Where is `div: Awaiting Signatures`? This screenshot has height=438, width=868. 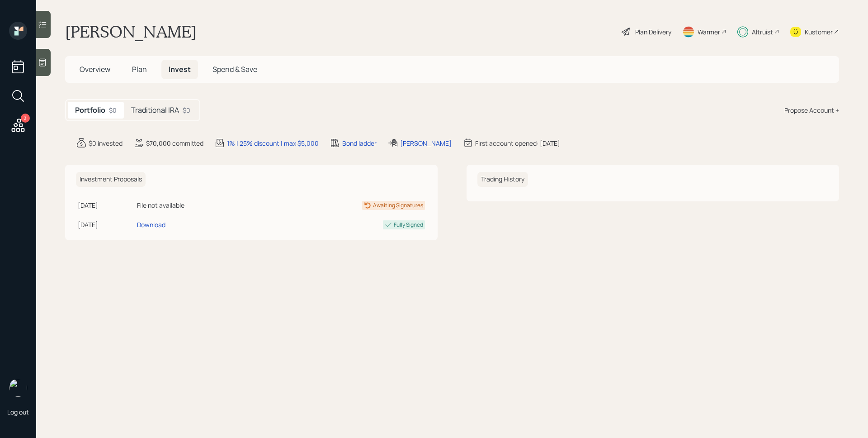 div: Awaiting Signatures is located at coordinates (398, 205).